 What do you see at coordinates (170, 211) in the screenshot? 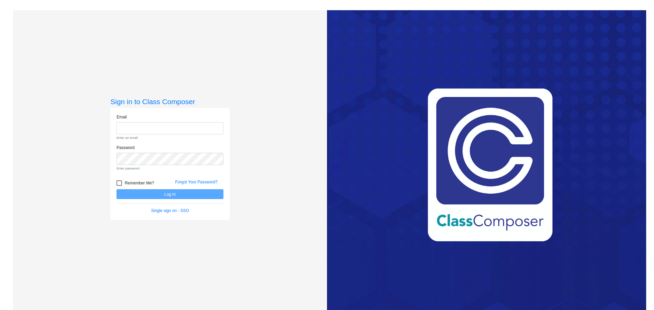
I see `a: Single sign on - SSO` at bounding box center [170, 211].